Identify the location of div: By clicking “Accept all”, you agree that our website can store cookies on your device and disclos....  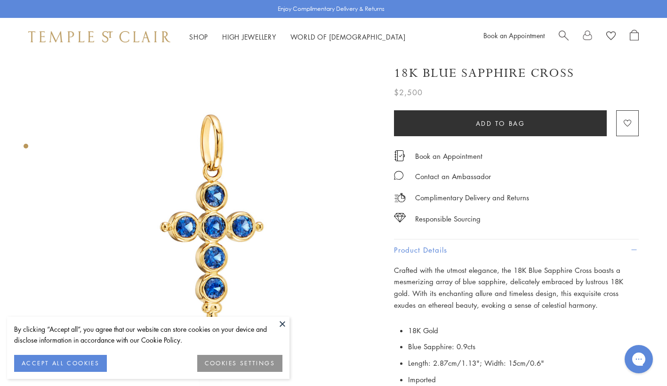
(148, 334).